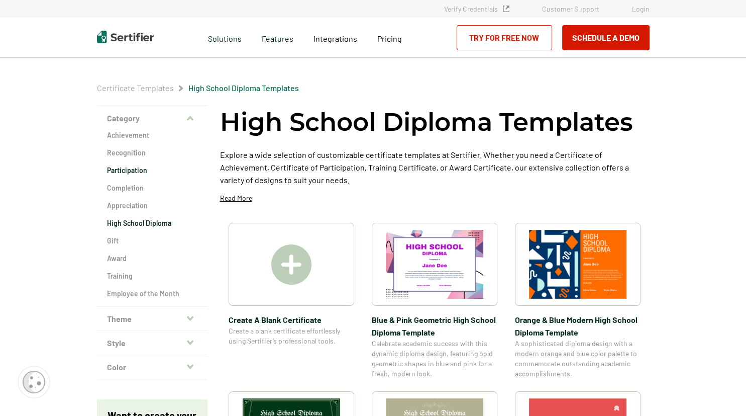 This screenshot has height=416, width=746. What do you see at coordinates (152, 153) in the screenshot?
I see `a: Recognition` at bounding box center [152, 153].